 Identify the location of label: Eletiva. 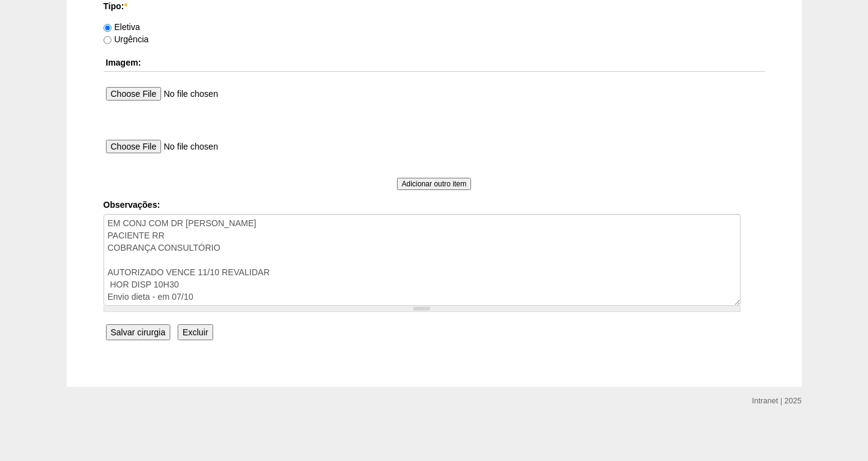
(122, 27).